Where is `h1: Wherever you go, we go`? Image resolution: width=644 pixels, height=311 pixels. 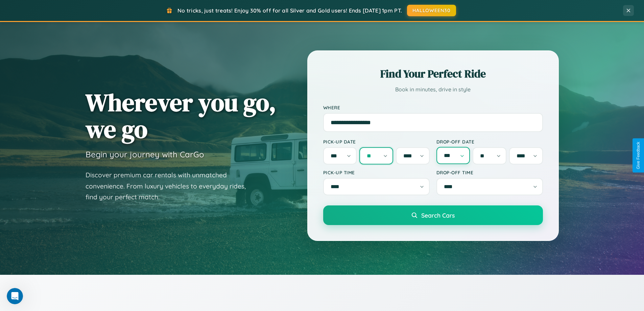 h1: Wherever you go, we go is located at coordinates (181, 116).